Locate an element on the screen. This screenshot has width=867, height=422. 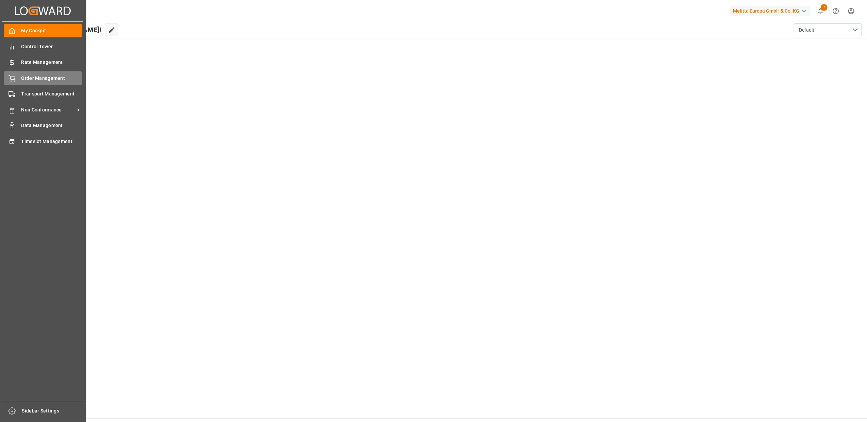
a: Data Management is located at coordinates (43, 125).